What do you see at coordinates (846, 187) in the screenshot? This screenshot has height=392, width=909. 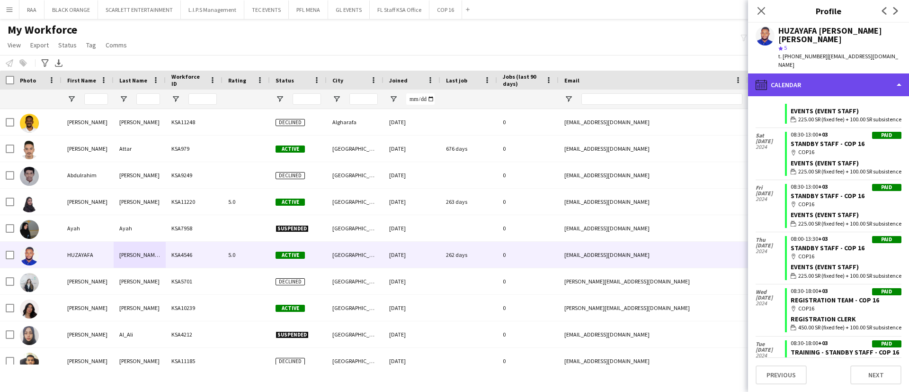 I see `div: 08:30-13:00` at bounding box center [846, 187].